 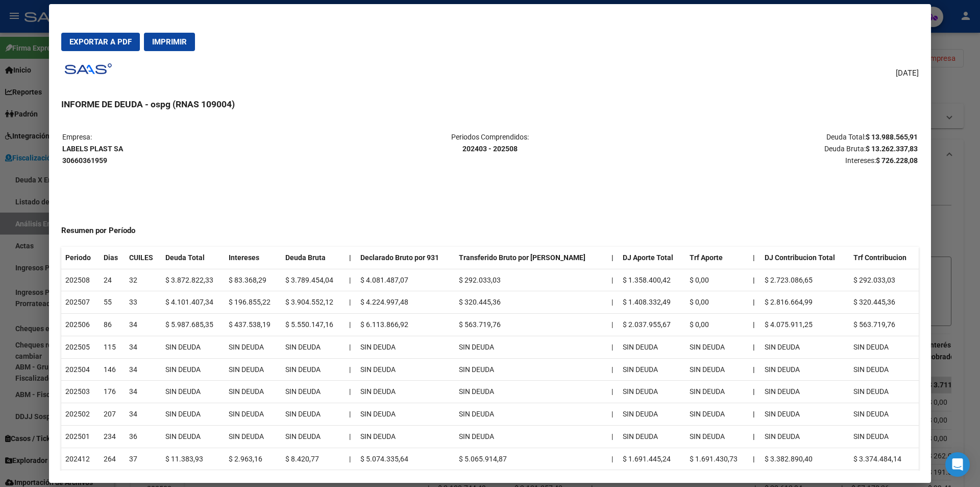 What do you see at coordinates (169, 42) in the screenshot?
I see `button: Imprimir` at bounding box center [169, 42].